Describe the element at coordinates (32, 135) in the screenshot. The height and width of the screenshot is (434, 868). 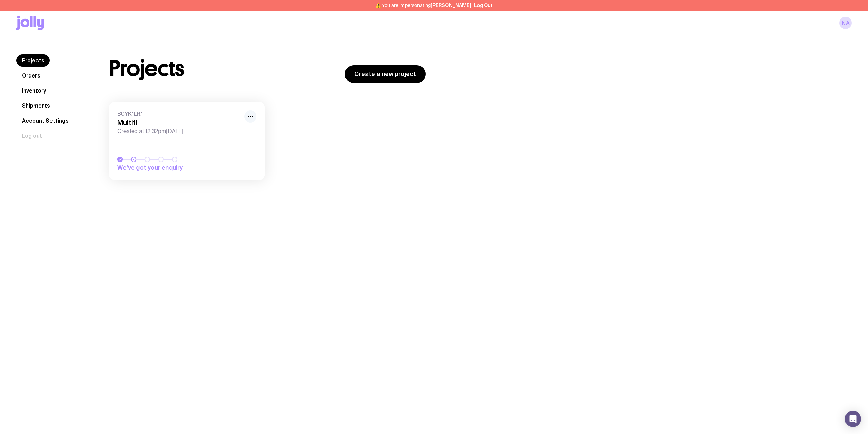
I see `button: Log out` at that location.